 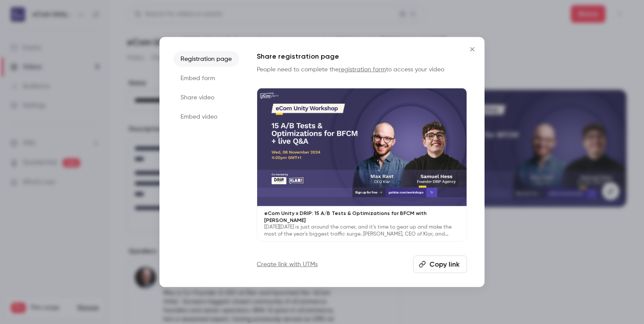 I want to click on p: People need to complete the to access your video, so click(x=362, y=70).